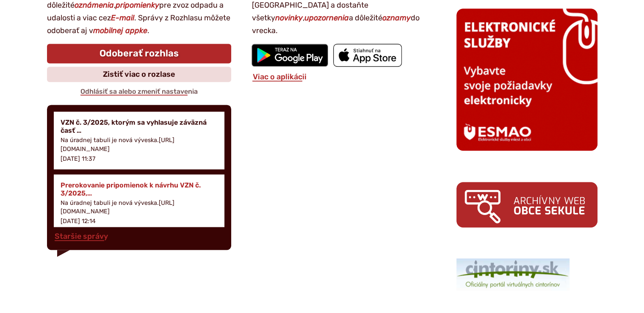  Describe the element at coordinates (527, 204) in the screenshot. I see `img: archiv.png` at that location.